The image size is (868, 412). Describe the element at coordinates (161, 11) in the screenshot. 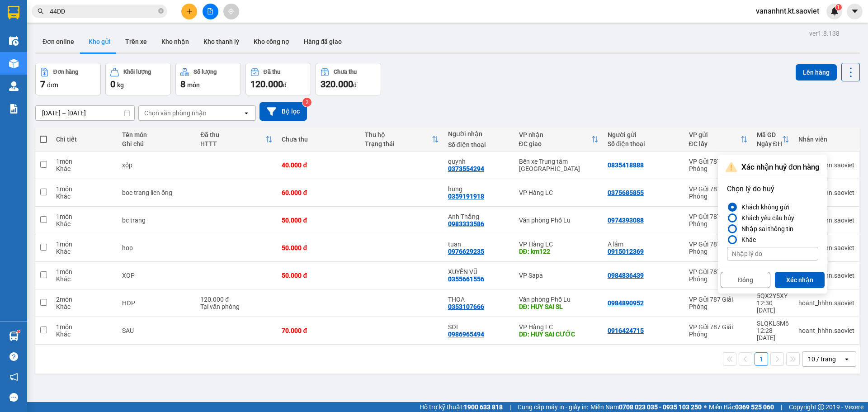

I see `span: close-circle` at that location.